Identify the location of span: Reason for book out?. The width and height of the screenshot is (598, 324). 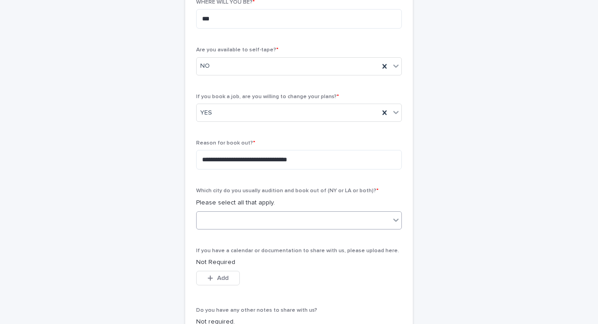
(226, 143).